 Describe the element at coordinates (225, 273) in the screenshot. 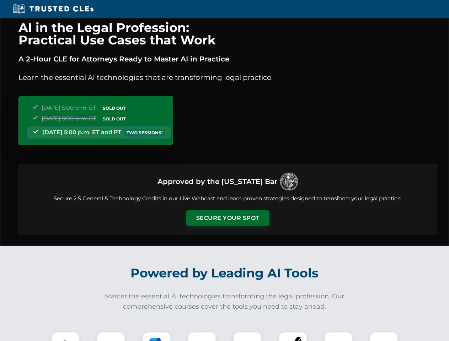

I see `h2: Powered by Leading AI Tools` at that location.